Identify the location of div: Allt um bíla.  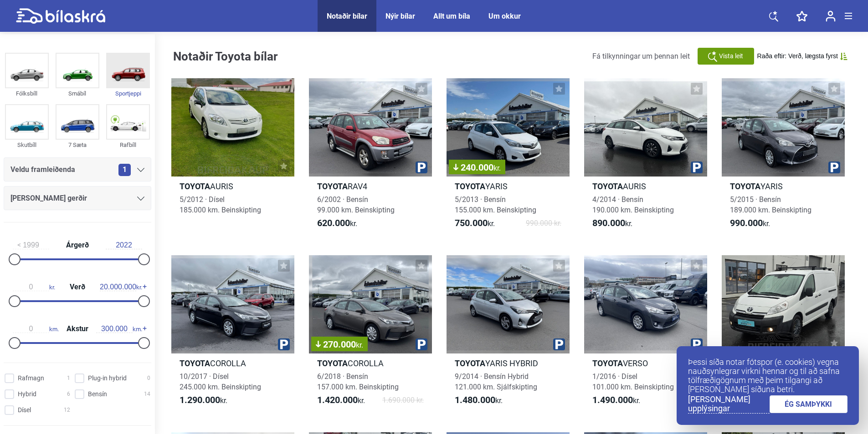
(452, 16).